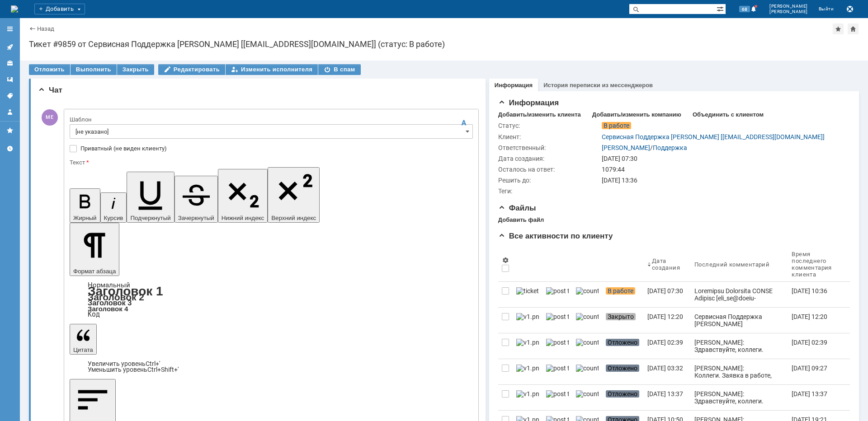 The image size is (868, 421). I want to click on button: Жирный, so click(85, 206).